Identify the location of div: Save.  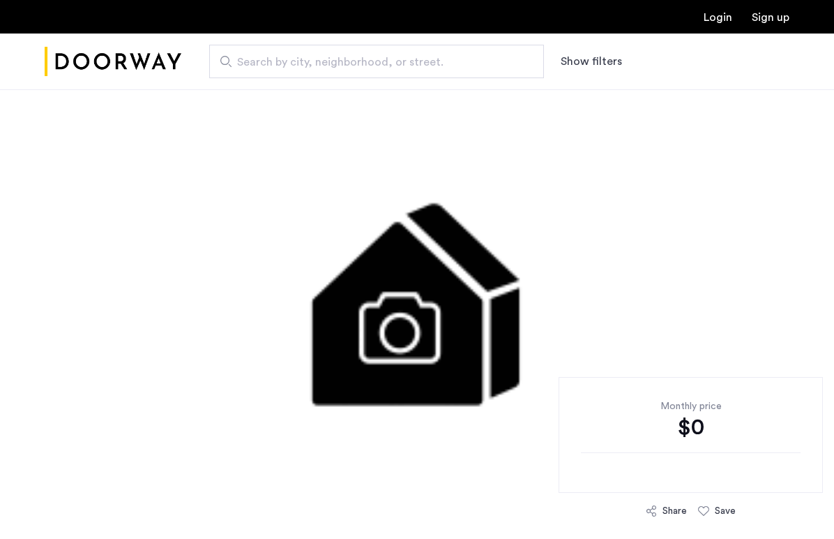
(725, 511).